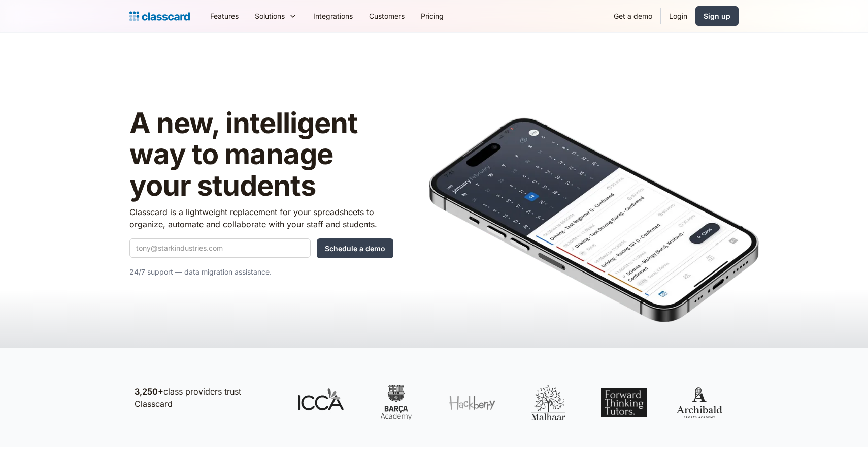 The width and height of the screenshot is (868, 454). Describe the element at coordinates (261, 272) in the screenshot. I see `p: 24/7 support — data migration assistance.` at that location.